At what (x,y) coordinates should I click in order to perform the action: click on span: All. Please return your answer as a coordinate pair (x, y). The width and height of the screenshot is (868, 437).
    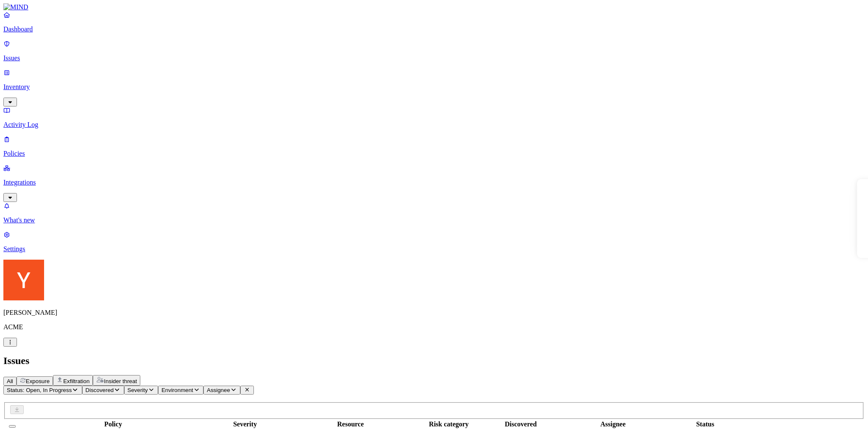
    Looking at the image, I should click on (10, 382).